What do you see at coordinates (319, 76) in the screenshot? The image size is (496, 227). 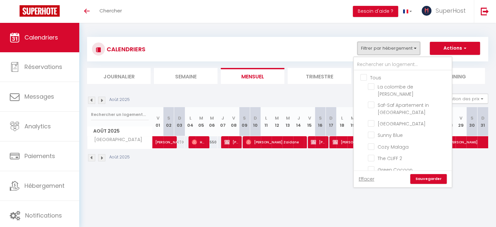 I see `li: Trimestre` at bounding box center [319, 76].